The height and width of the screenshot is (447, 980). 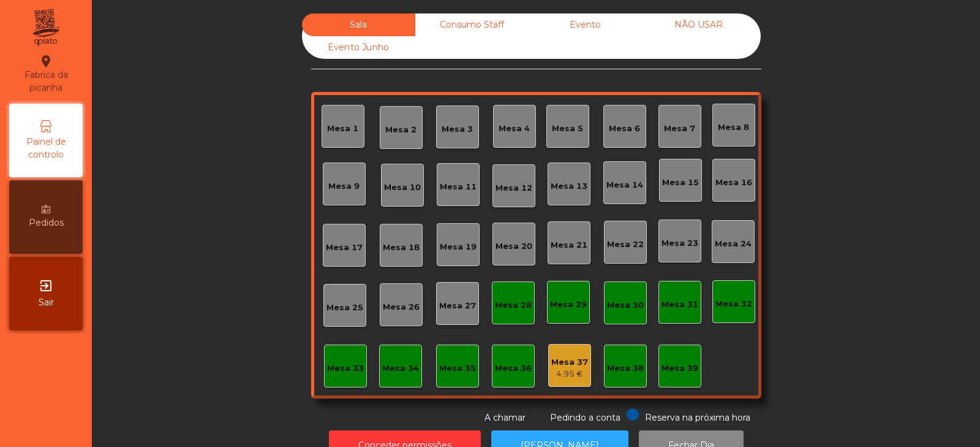 What do you see at coordinates (567, 129) in the screenshot?
I see `div: Mesa 5` at bounding box center [567, 129].